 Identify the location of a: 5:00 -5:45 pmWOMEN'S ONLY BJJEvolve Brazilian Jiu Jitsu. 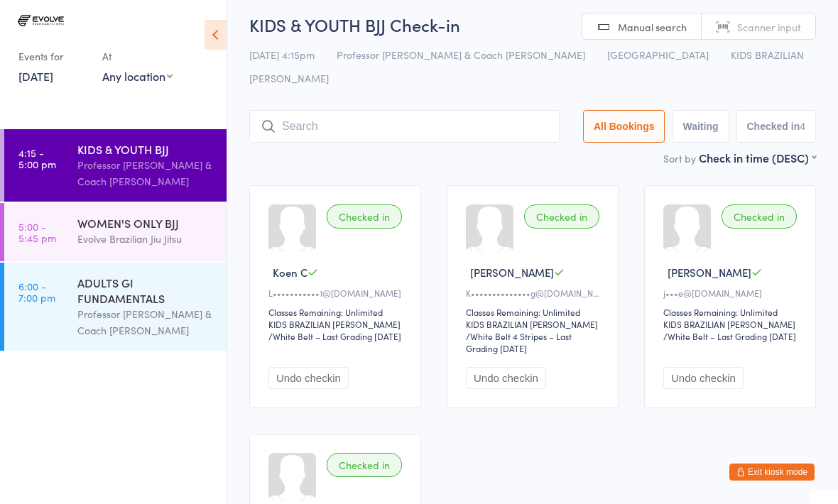
(115, 232).